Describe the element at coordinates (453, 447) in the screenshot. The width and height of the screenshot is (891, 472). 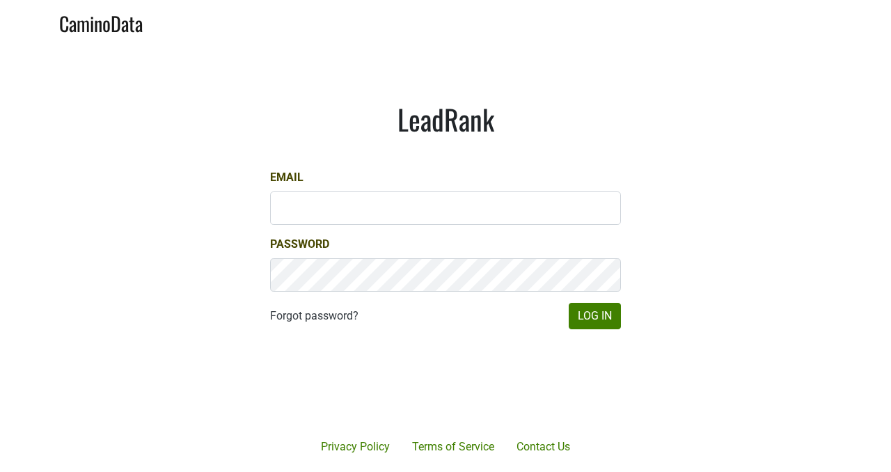
I see `a: Terms of Service` at that location.